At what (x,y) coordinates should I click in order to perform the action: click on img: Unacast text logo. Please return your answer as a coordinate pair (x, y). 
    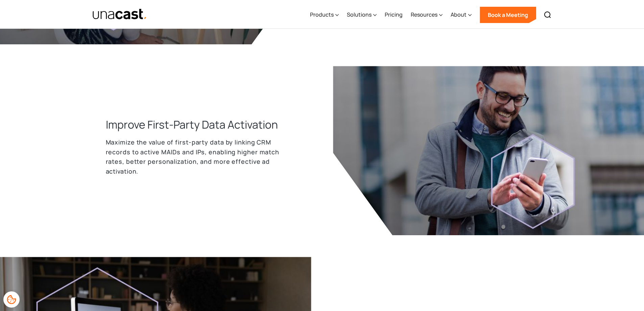
    Looking at the image, I should click on (120, 14).